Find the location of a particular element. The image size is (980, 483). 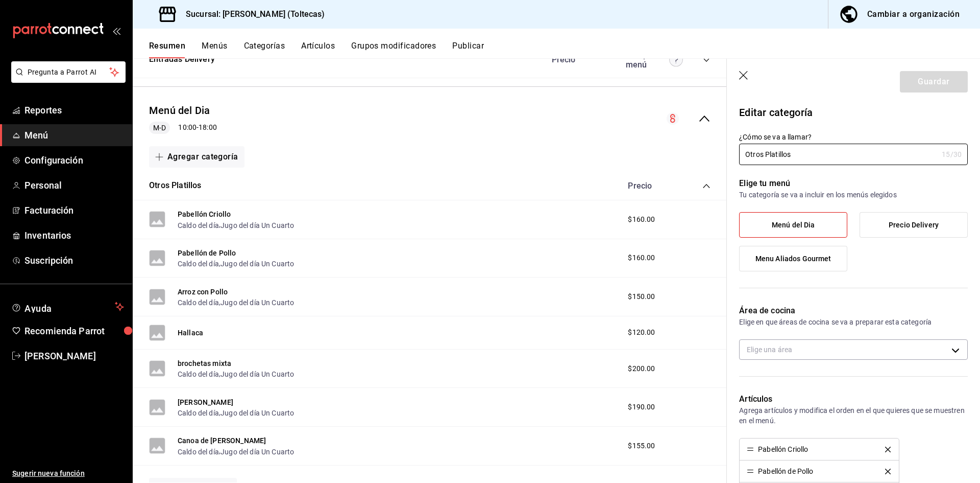

button: Pabellón de Pollo is located at coordinates (207, 253).